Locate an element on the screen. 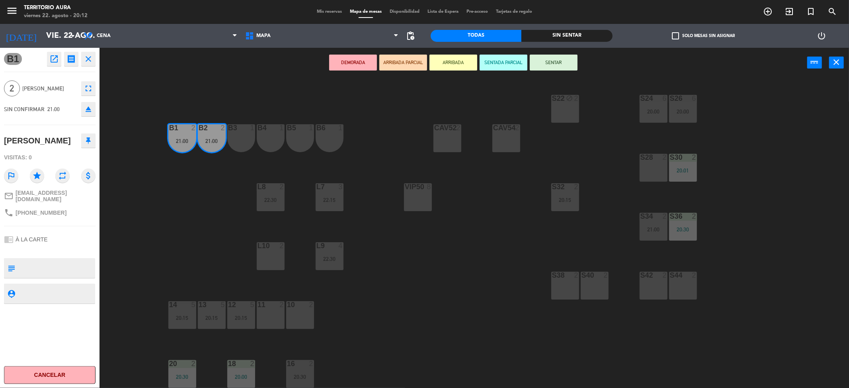 The width and height of the screenshot is (849, 388). span: 21:00 is located at coordinates (53, 109).